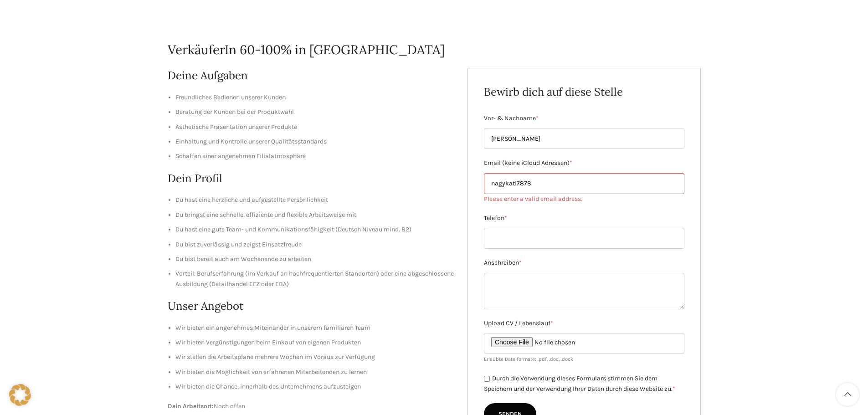 The height and width of the screenshot is (415, 868). Describe the element at coordinates (584, 199) in the screenshot. I see `div: Please enter a valid email address.` at that location.